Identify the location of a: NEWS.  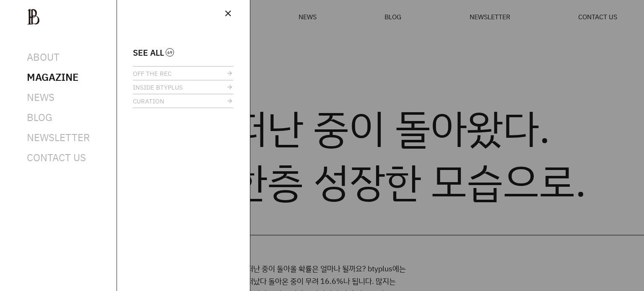
(40, 97).